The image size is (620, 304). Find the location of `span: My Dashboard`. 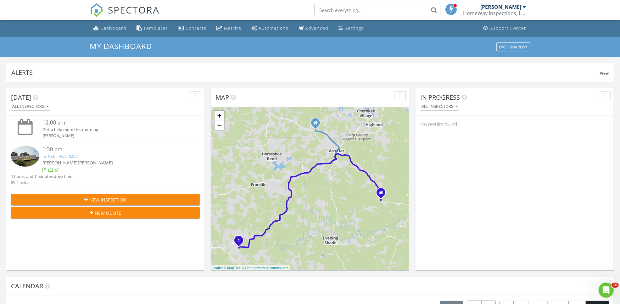

span: My Dashboard is located at coordinates (121, 46).